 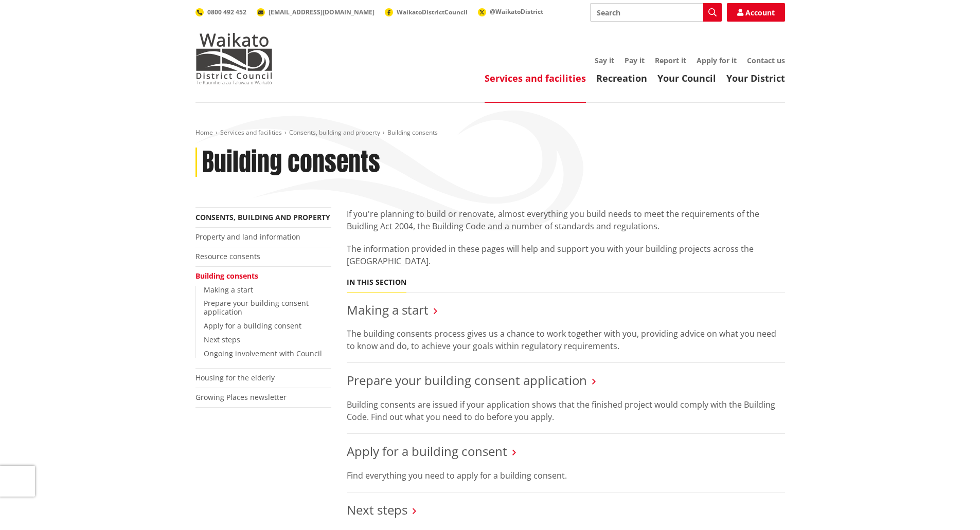 I want to click on a: Pay it, so click(x=634, y=60).